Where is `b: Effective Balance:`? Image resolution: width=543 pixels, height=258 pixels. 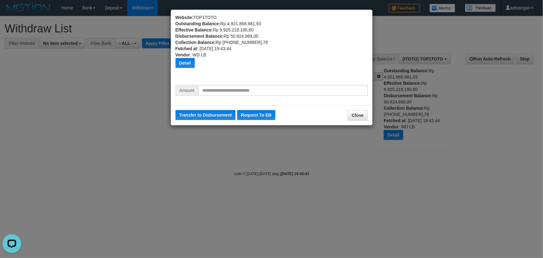
b: Effective Balance: is located at coordinates (194, 30).